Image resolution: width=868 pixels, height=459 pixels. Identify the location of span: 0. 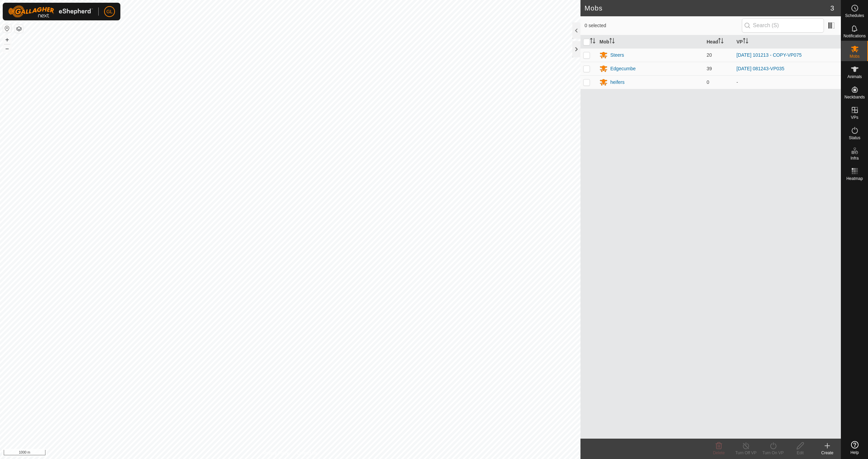
(708, 82).